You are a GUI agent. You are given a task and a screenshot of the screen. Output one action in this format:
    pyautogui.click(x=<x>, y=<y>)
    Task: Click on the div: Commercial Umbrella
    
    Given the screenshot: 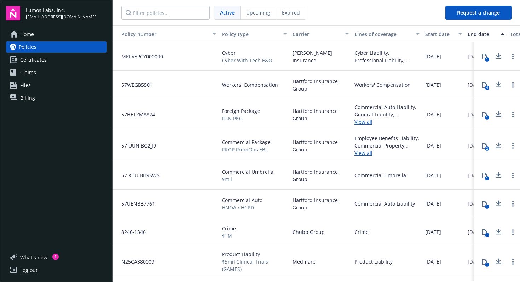 What is the action you would take?
    pyautogui.click(x=380, y=175)
    